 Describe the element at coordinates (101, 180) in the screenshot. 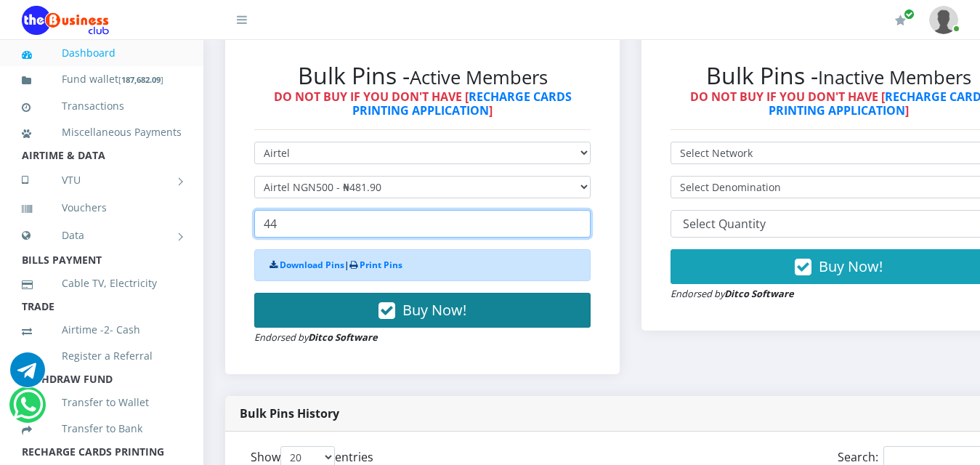

I see `a: VTU` at that location.